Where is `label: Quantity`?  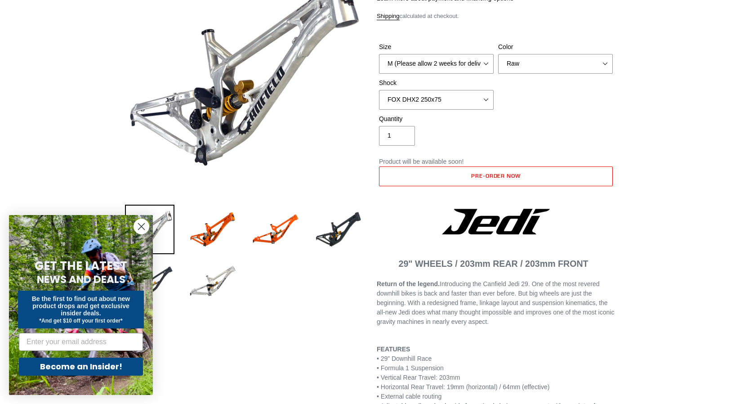
label: Quantity is located at coordinates (436, 119).